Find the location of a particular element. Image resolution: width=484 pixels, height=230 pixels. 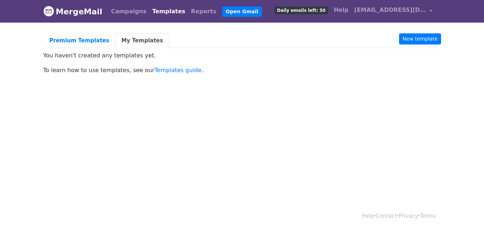

a: Templates guide is located at coordinates (178, 70).